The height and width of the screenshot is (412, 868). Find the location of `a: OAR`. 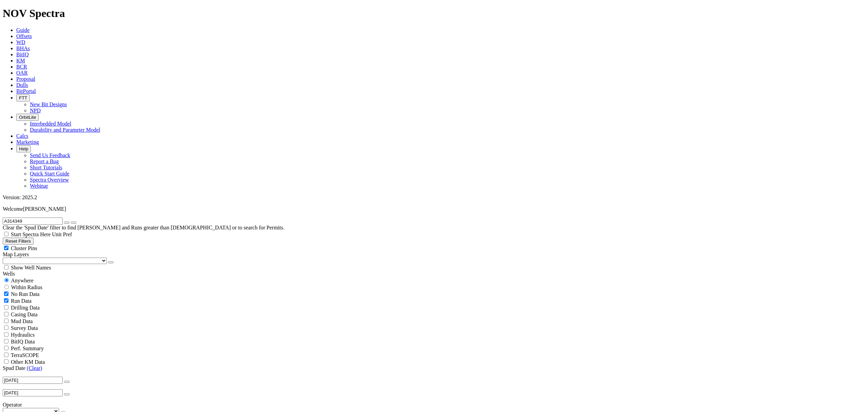

a: OAR is located at coordinates (22, 73).